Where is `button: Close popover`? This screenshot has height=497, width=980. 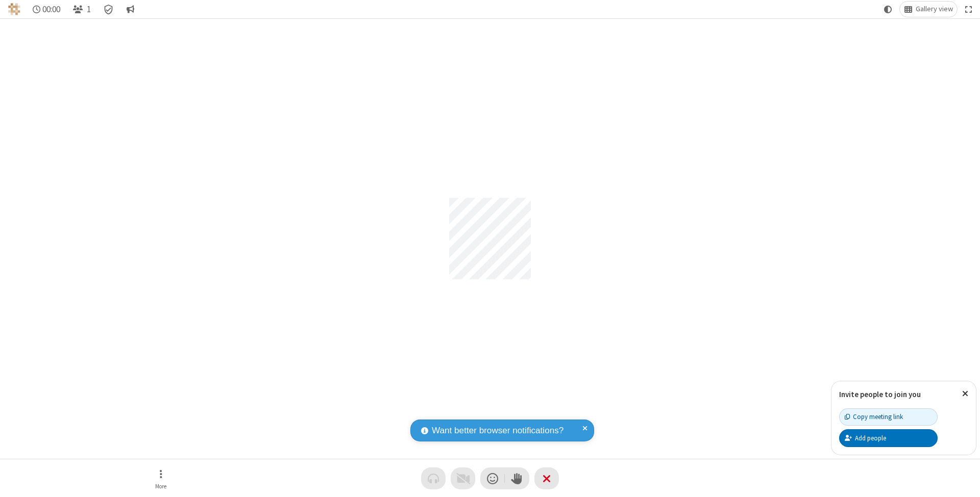 button: Close popover is located at coordinates (965, 394).